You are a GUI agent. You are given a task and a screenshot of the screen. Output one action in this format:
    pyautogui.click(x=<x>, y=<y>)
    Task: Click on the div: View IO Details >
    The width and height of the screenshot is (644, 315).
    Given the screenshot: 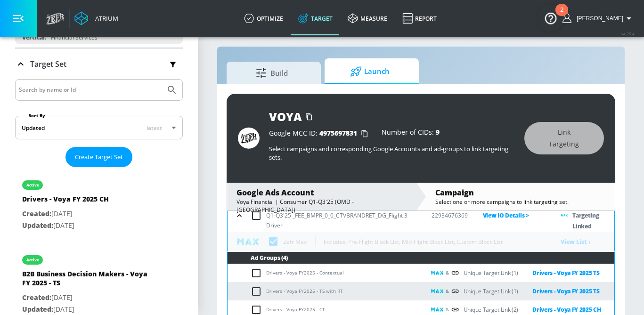 What is the action you would take?
    pyautogui.click(x=514, y=215)
    